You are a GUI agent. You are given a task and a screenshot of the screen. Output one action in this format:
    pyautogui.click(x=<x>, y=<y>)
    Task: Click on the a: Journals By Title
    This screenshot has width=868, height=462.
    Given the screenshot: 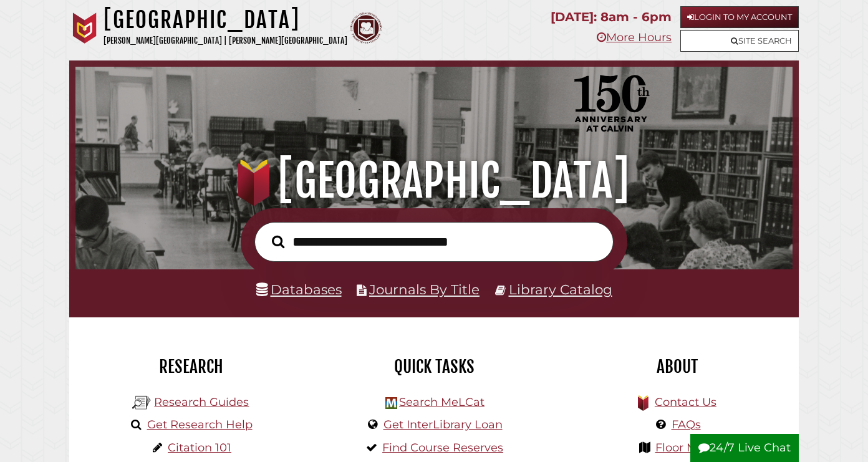 What is the action you would take?
    pyautogui.click(x=424, y=290)
    